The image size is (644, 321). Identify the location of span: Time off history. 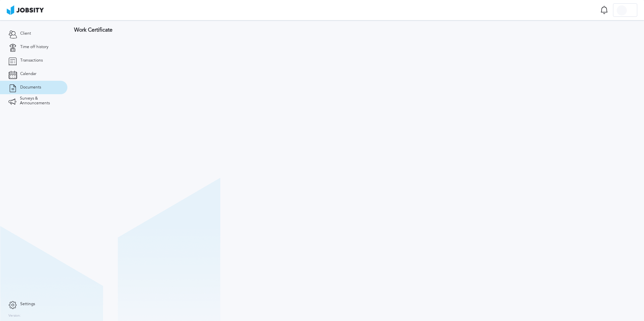
(34, 47).